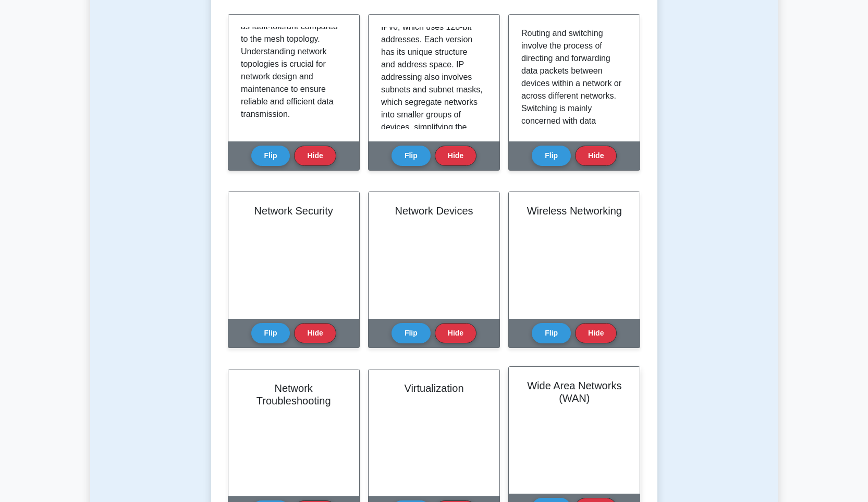 Image resolution: width=868 pixels, height=502 pixels. Describe the element at coordinates (574, 211) in the screenshot. I see `h2: Wireless Networking` at that location.